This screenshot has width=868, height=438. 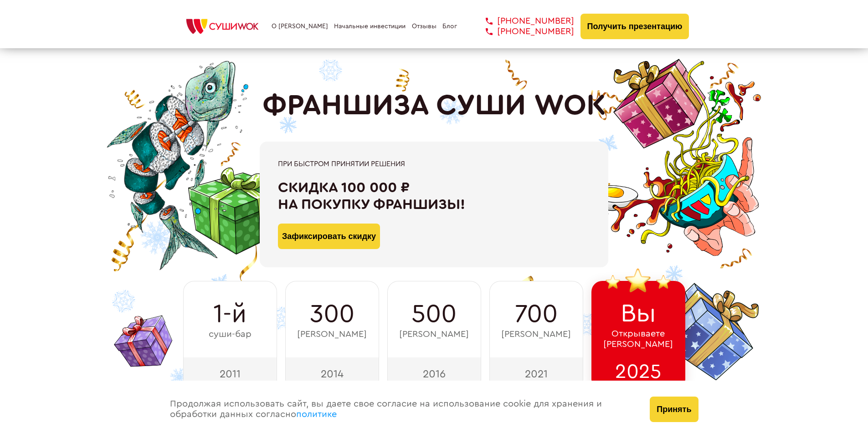 I want to click on span: суши-бар, so click(x=230, y=335).